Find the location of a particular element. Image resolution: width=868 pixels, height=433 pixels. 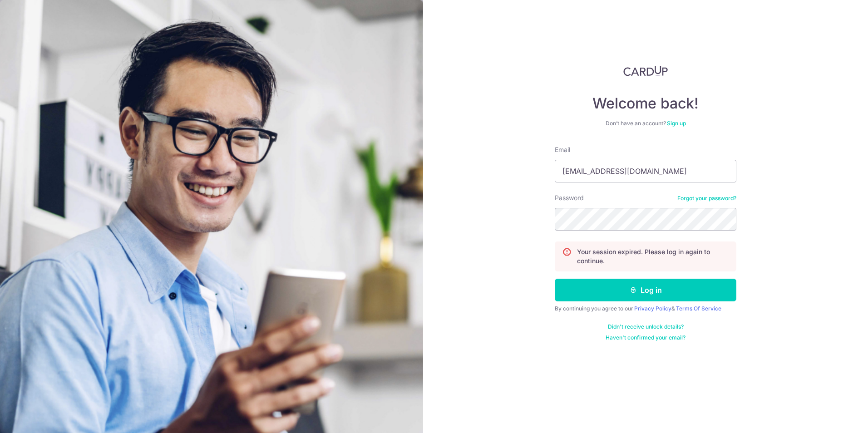

input: Enter your Email is located at coordinates (645, 171).